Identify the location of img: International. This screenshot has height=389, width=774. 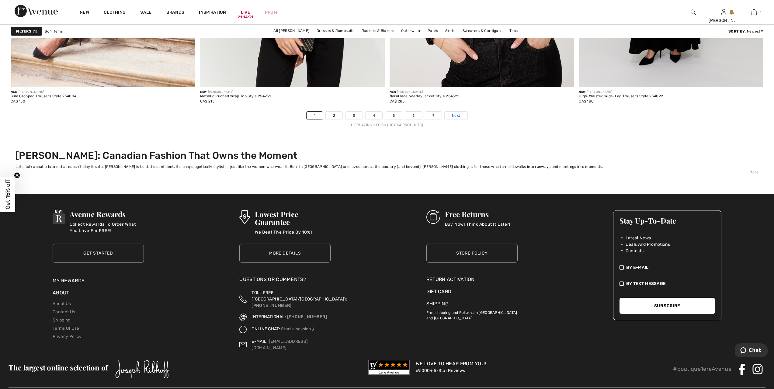
(243, 317).